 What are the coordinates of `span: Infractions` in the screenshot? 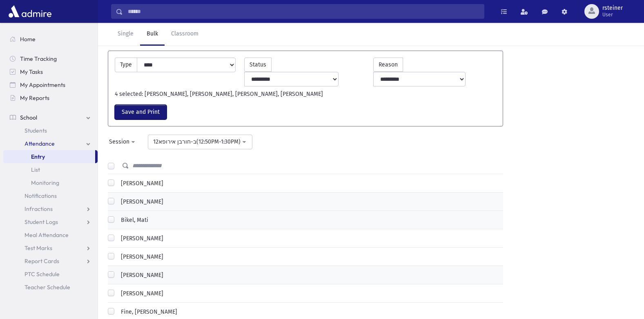 It's located at (39, 209).